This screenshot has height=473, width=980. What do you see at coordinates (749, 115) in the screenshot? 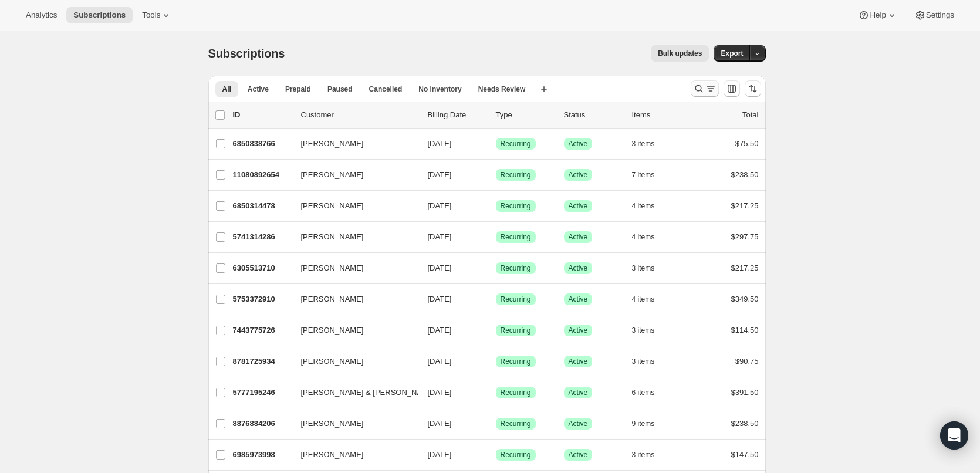
I see `p: Total` at bounding box center [749, 115].